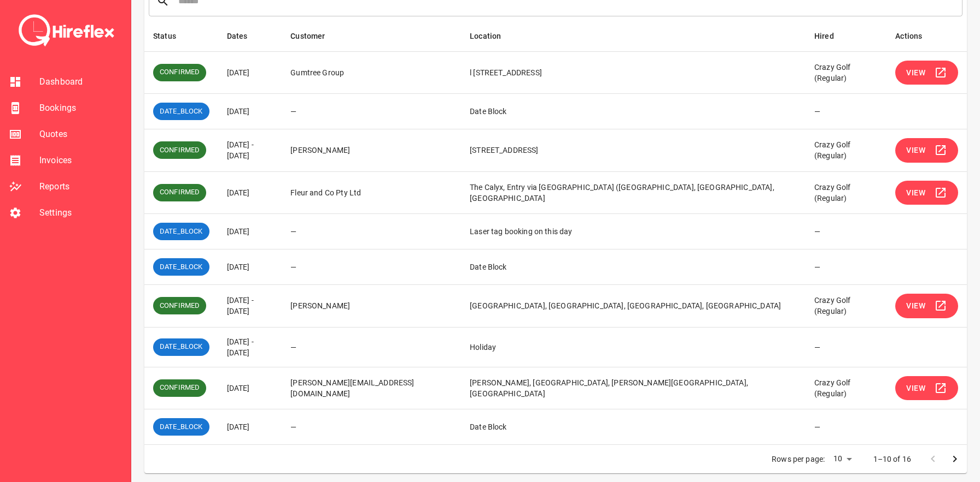 The image size is (980, 482). Describe the element at coordinates (80, 108) in the screenshot. I see `span: Bookings` at that location.